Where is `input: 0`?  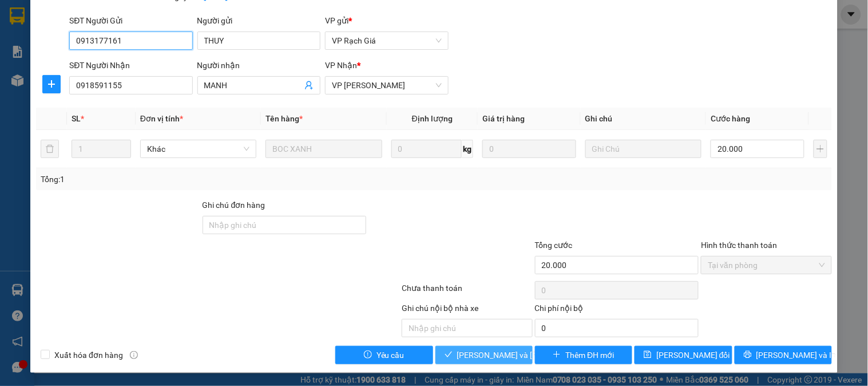 input: 0 is located at coordinates (529, 149).